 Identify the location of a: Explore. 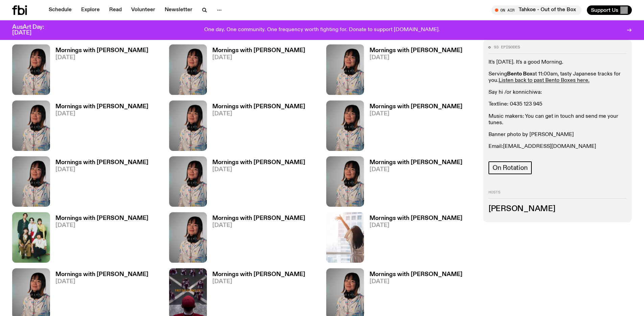
(90, 10).